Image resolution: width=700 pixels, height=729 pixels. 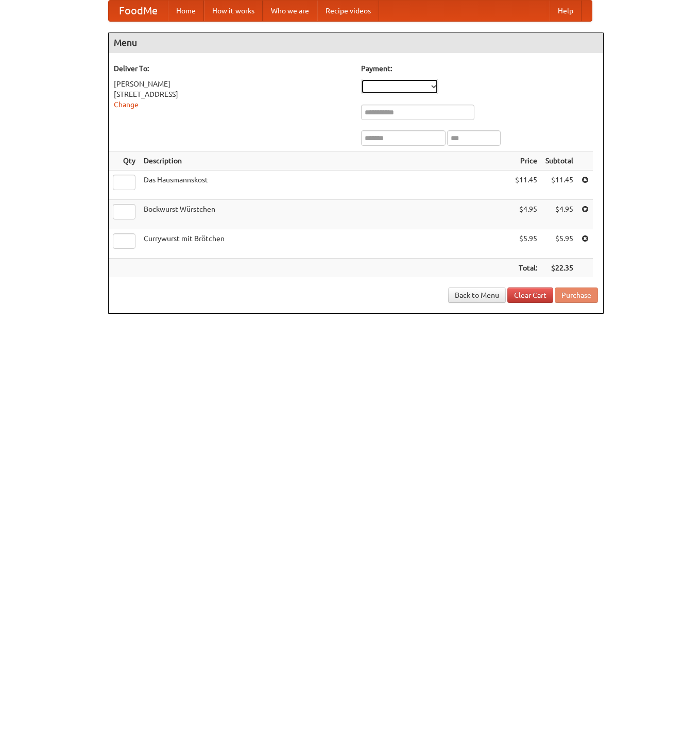 What do you see at coordinates (559, 161) in the screenshot?
I see `th: Subtotal` at bounding box center [559, 161].